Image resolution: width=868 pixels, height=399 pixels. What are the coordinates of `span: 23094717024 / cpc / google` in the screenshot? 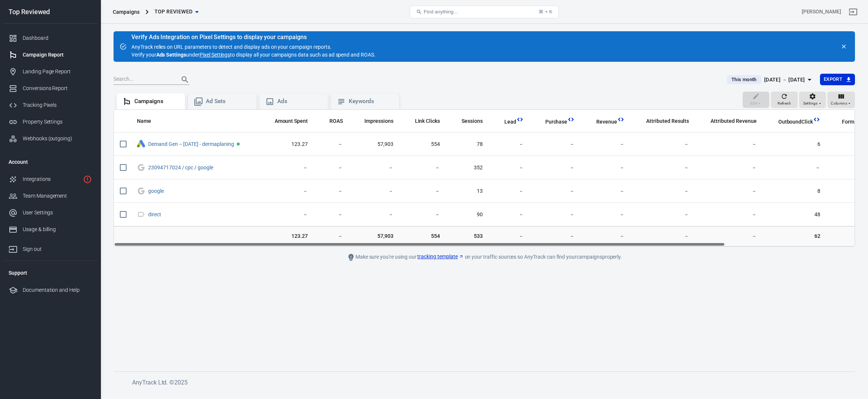 It's located at (182, 167).